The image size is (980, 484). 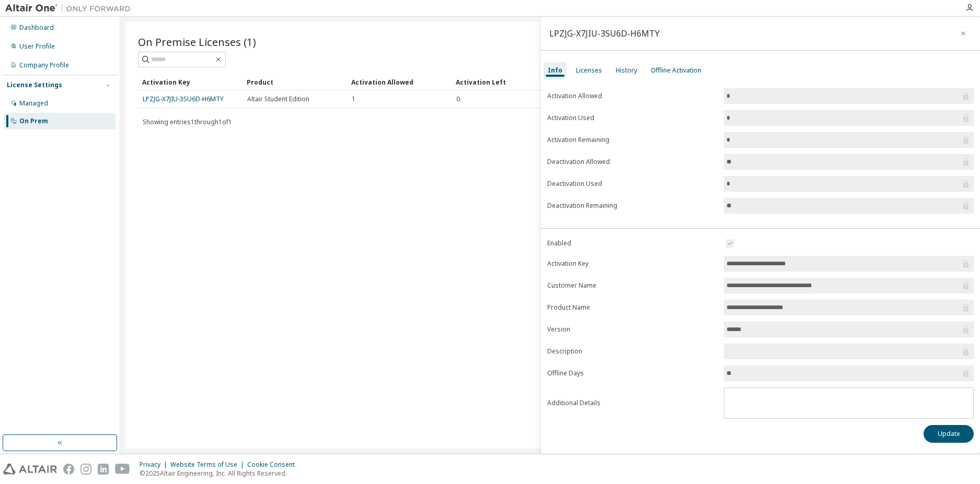 I want to click on div: License Settings, so click(x=34, y=85).